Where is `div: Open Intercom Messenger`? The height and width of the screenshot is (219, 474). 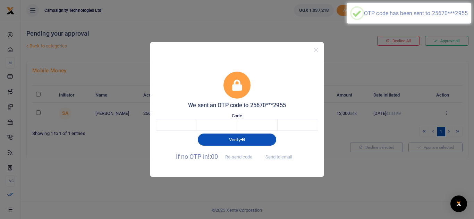 div: Open Intercom Messenger is located at coordinates (458, 204).